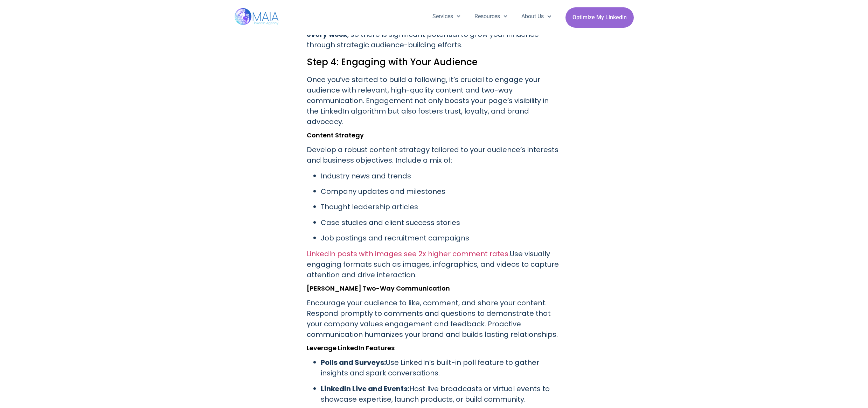  I want to click on p: Thought leadership articles, so click(441, 206).